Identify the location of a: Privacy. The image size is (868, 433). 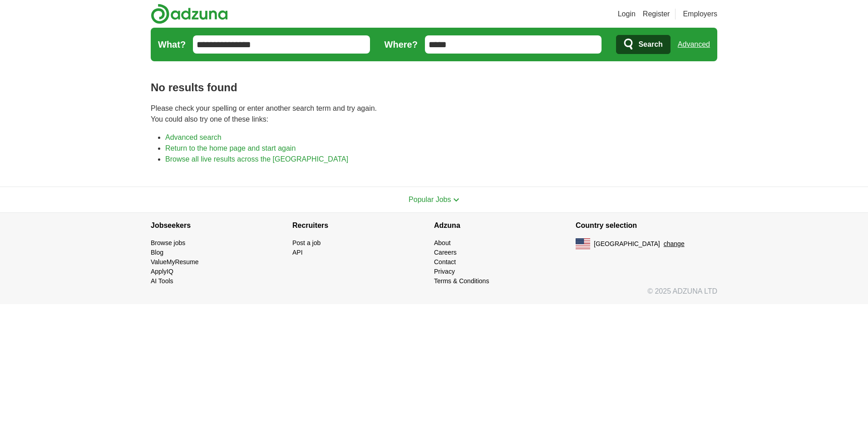
(444, 271).